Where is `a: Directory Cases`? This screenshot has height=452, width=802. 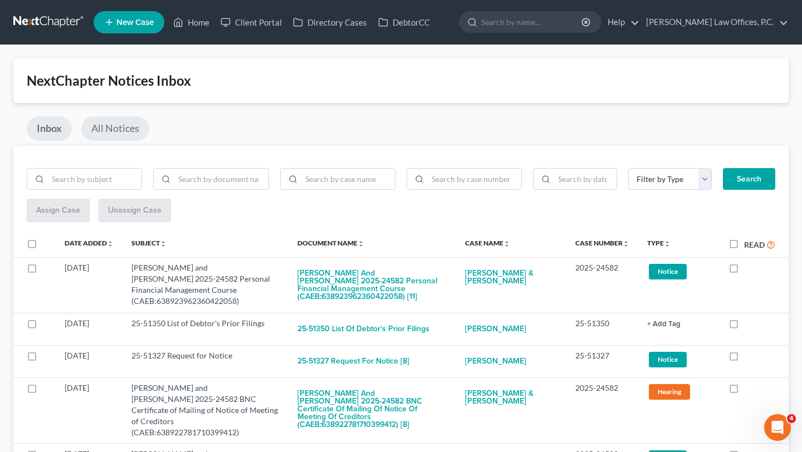 a: Directory Cases is located at coordinates (330, 22).